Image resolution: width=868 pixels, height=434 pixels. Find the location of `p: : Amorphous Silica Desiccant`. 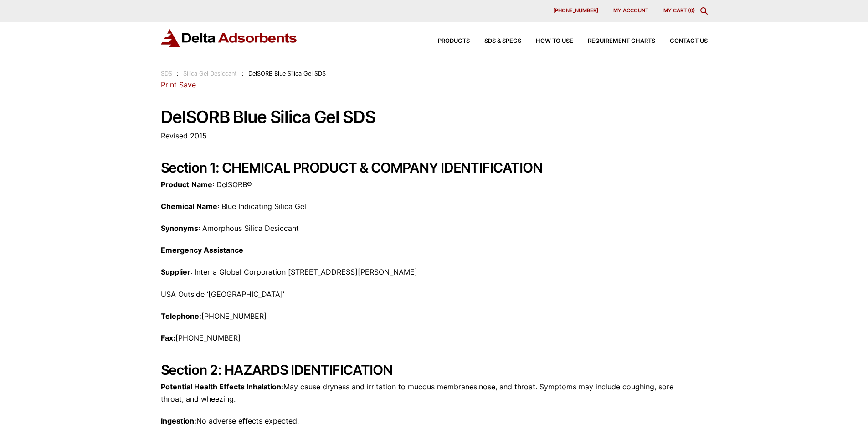

p: : Amorphous Silica Desiccant is located at coordinates (434, 229).